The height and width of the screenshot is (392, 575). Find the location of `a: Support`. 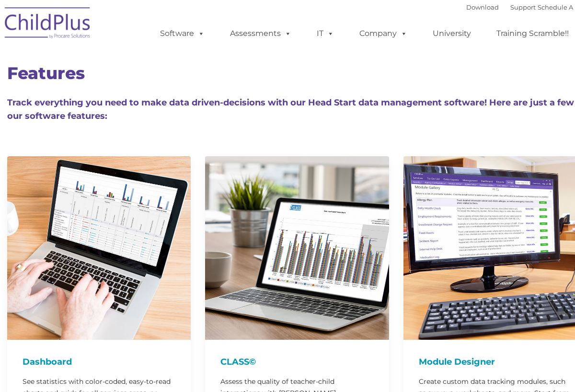

a: Support is located at coordinates (523, 7).